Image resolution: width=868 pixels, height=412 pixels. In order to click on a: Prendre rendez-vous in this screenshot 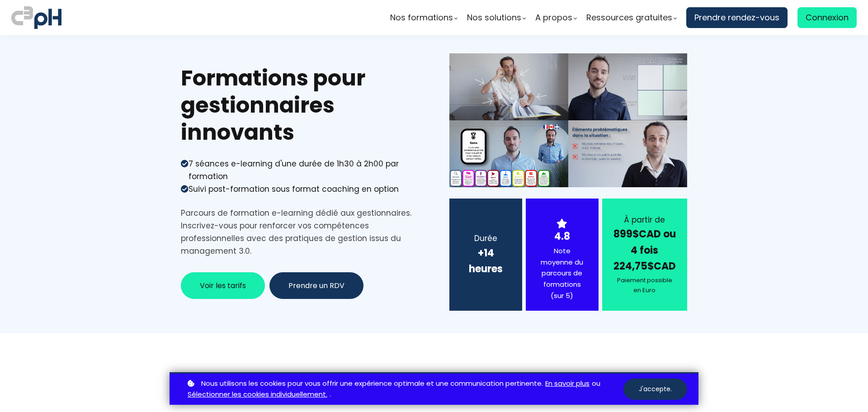, I will do `click(737, 18)`.